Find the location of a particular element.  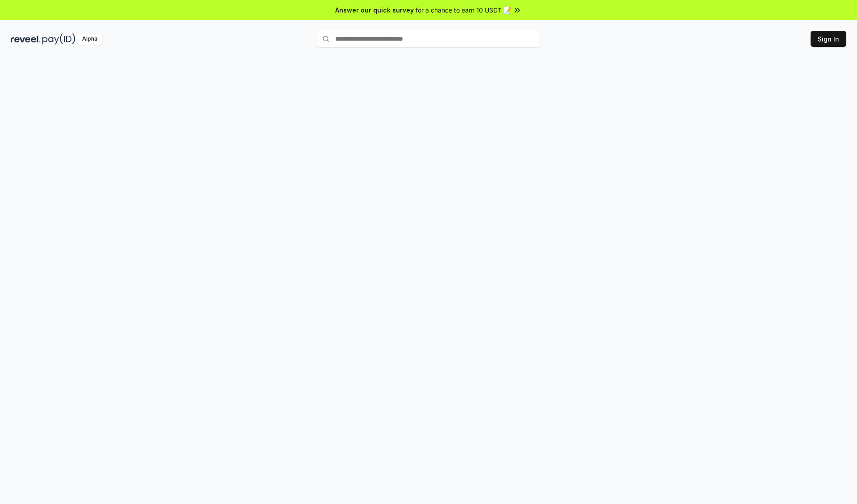

button: Sign In is located at coordinates (828, 39).